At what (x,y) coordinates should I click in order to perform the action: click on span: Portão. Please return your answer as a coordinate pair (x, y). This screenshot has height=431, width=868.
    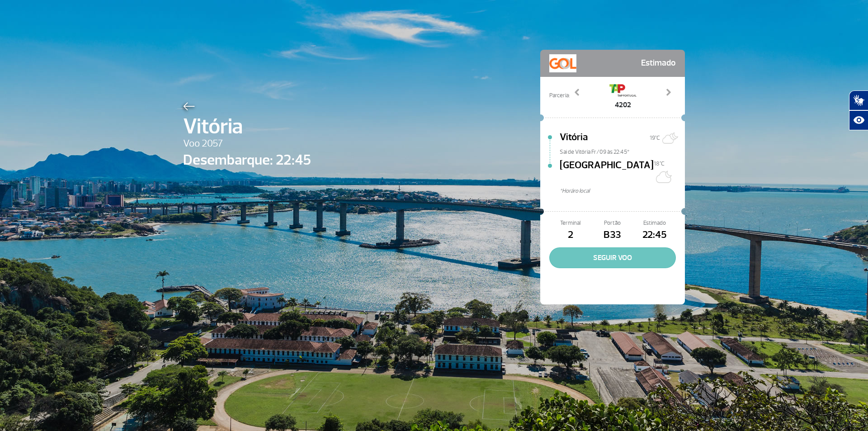
    Looking at the image, I should click on (612, 223).